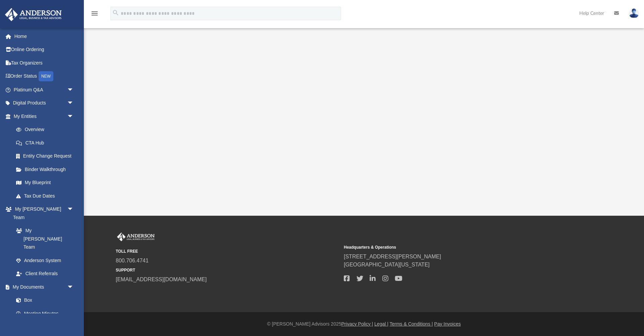  What do you see at coordinates (46, 76) in the screenshot?
I see `div: NEW` at bounding box center [46, 76].